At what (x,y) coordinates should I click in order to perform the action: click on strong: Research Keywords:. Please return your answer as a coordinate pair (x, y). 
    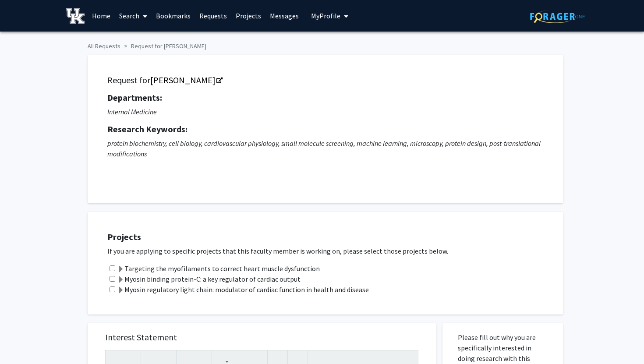
    Looking at the image, I should click on (147, 129).